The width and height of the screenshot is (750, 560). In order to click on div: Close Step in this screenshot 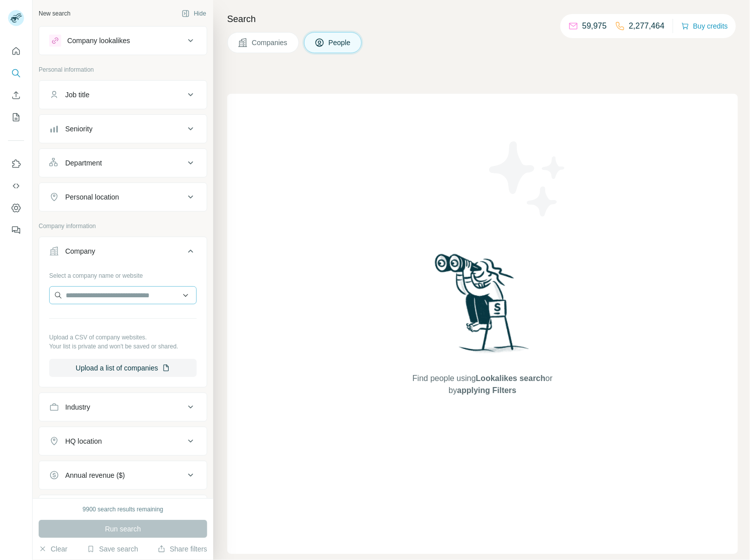, I will do `click(501, 9)`.